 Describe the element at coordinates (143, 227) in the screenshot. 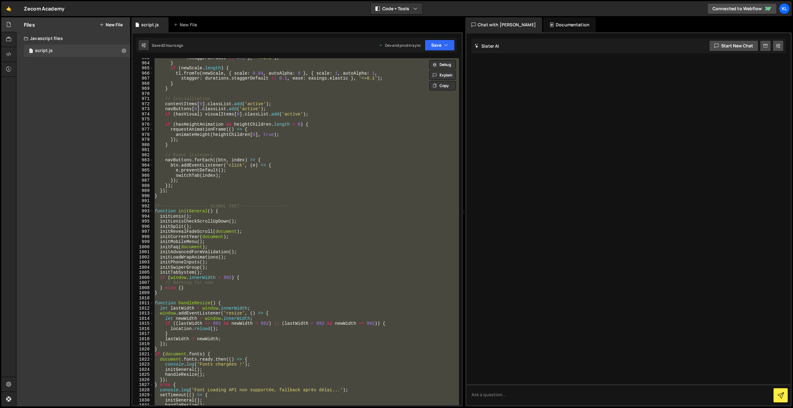

I see `div: 996` at that location.